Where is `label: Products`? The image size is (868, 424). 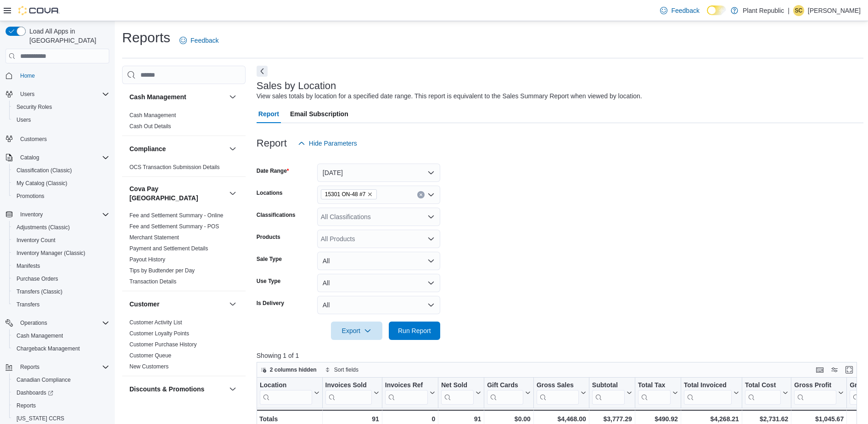
label: Products is located at coordinates (268, 237).